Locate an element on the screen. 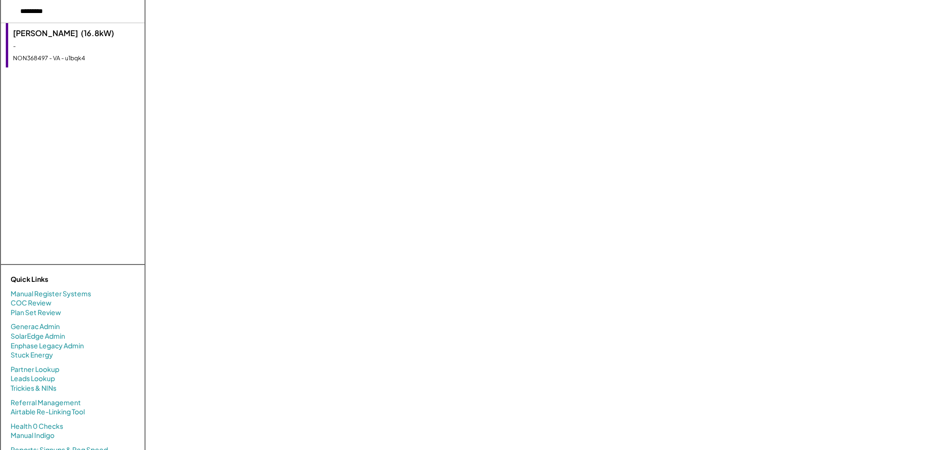 The height and width of the screenshot is (450, 925). a: Partner Lookup is located at coordinates (35, 370).